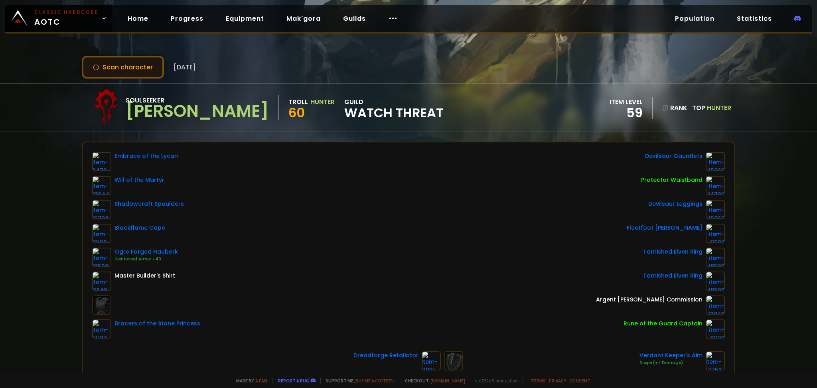  Describe the element at coordinates (102, 281) in the screenshot. I see `img: item-11840` at that location.